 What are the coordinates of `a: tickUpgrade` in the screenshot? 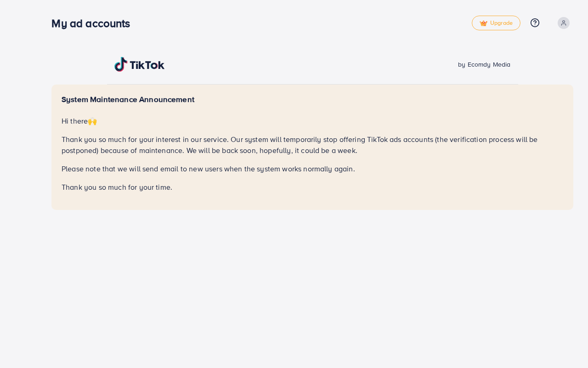 It's located at (496, 23).